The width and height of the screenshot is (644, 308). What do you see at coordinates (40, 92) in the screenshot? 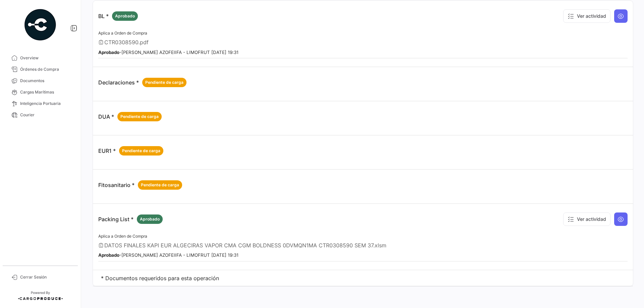
I see `a: Cargas Marítimas` at bounding box center [40, 92].